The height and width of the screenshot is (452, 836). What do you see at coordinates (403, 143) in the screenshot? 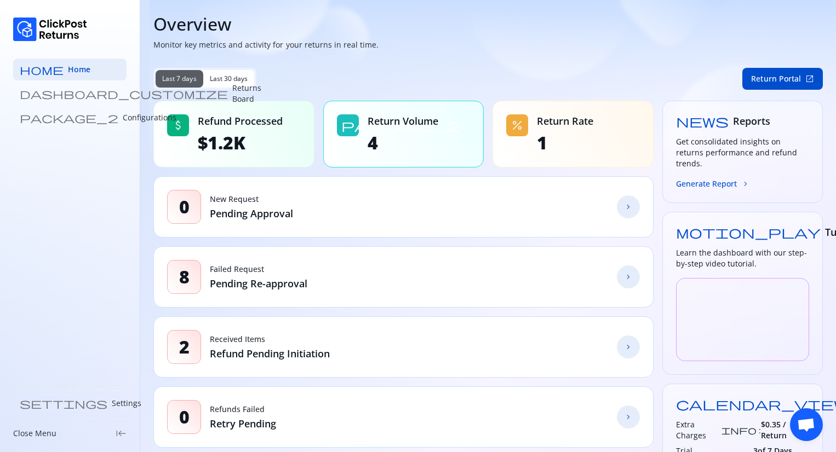
I see `span: 4` at bounding box center [403, 143].